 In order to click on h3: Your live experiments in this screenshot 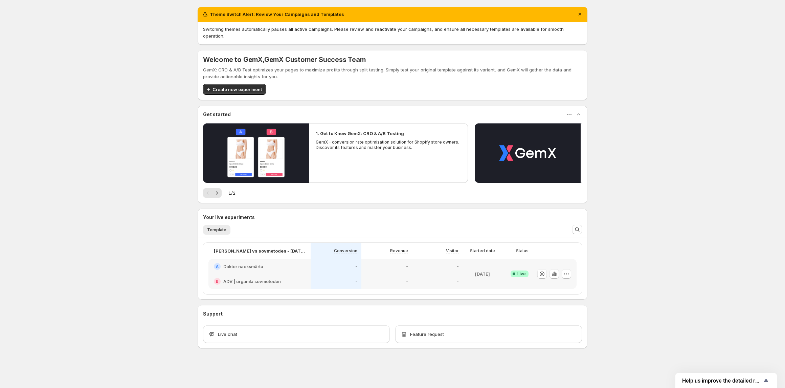, I will do `click(229, 217)`.